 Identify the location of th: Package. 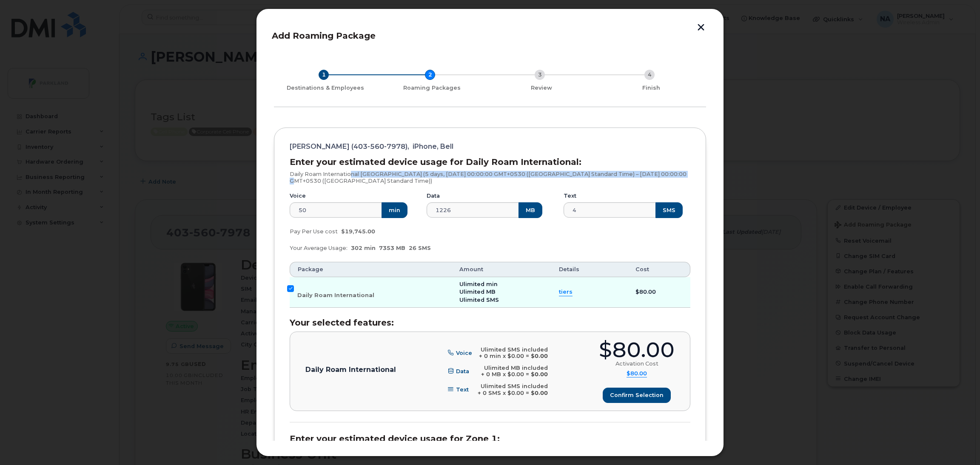
(370, 270).